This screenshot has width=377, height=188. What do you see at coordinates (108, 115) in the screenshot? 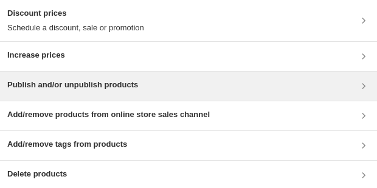
I see `h3: Add/remove products from online store sales channel` at bounding box center [108, 115].